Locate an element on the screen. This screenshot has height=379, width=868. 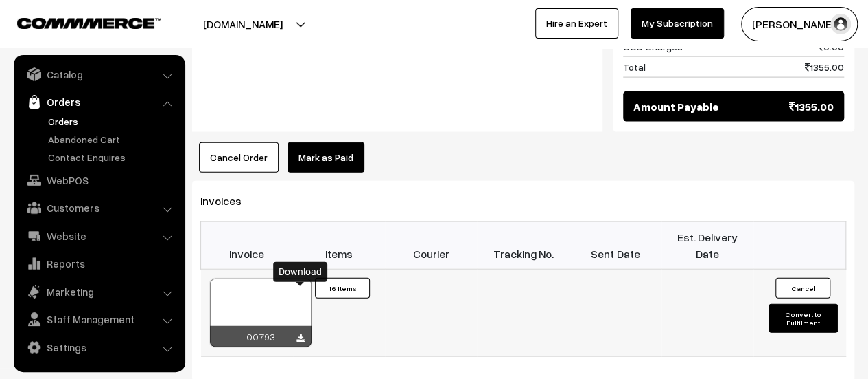
a: My Subscription is located at coordinates (677, 24).